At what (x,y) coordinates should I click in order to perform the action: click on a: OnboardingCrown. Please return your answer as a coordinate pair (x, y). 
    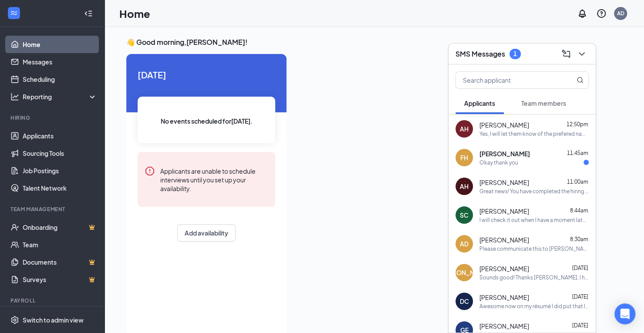
    Looking at the image, I should click on (59, 227).